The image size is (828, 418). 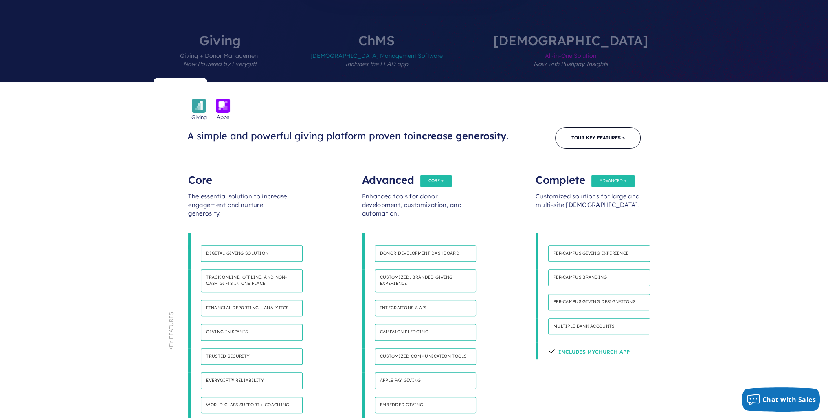 I want to click on h3: A simple and powerful giving platform proven to ., so click(x=352, y=136).